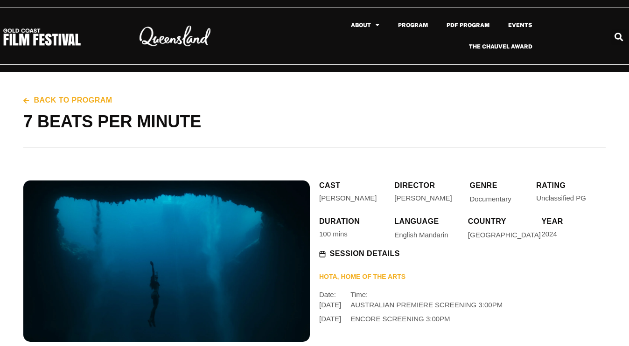  I want to click on a: The Chauvel Award, so click(501, 47).